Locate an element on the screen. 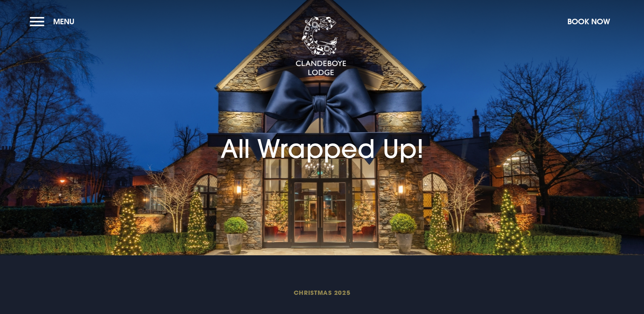  button: Book Now is located at coordinates (589, 21).